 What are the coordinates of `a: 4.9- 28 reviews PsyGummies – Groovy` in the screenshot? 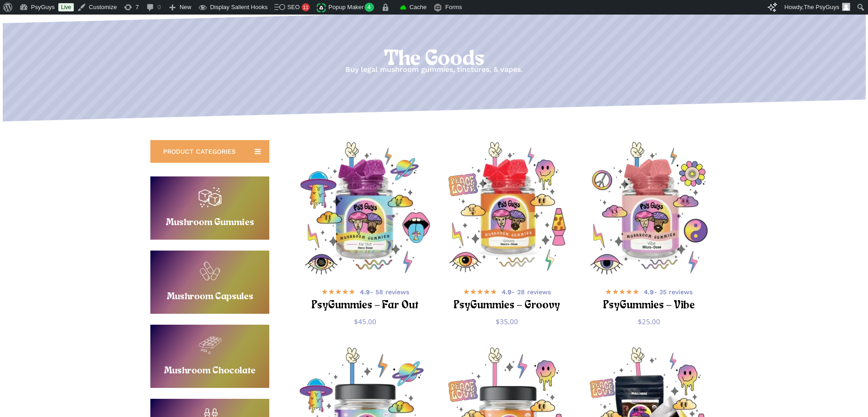 It's located at (507, 298).